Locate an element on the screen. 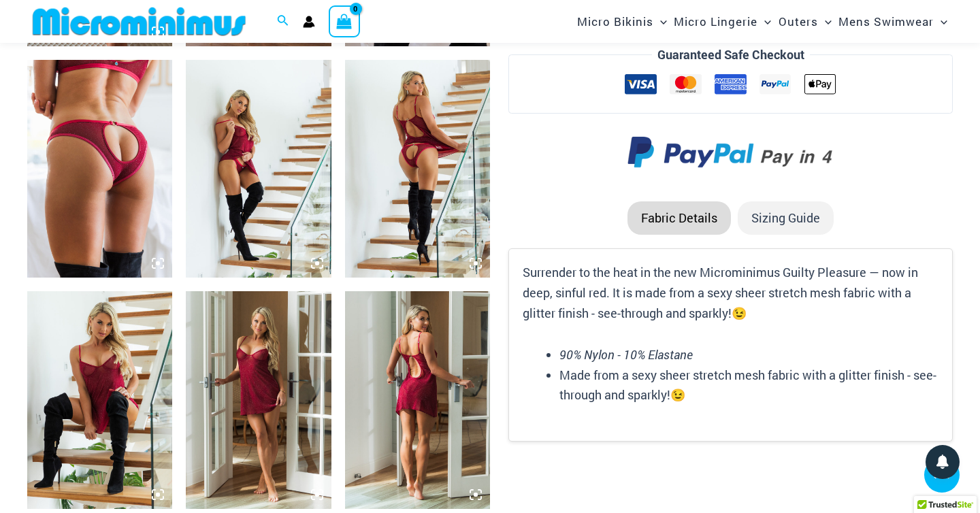  img: Guilty Pleasures Red 6045 Thong is located at coordinates (100, 169).